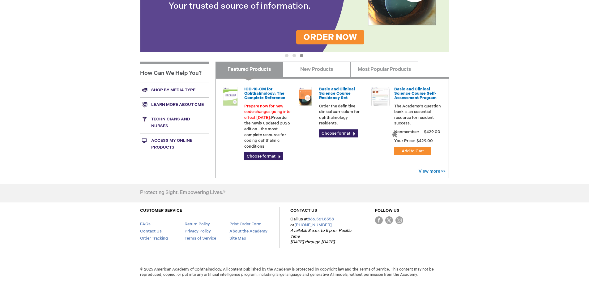 The height and width of the screenshot is (282, 589). I want to click on a: Shop by media type, so click(175, 90).